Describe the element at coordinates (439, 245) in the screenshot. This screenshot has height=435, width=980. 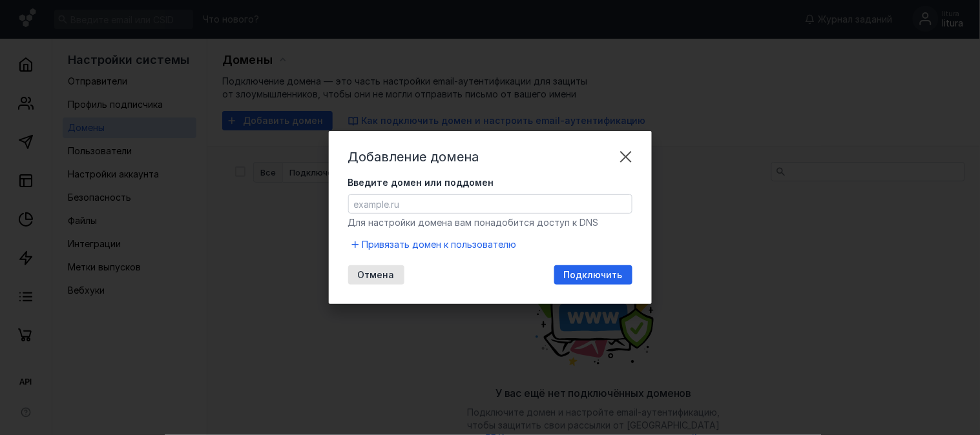
I see `span: Привязать домен к пользователю` at that location.